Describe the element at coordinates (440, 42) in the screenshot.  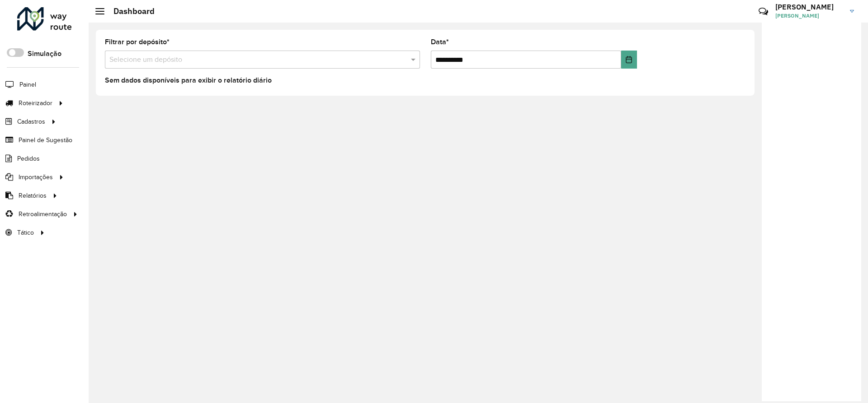
I see `label: Data` at that location.